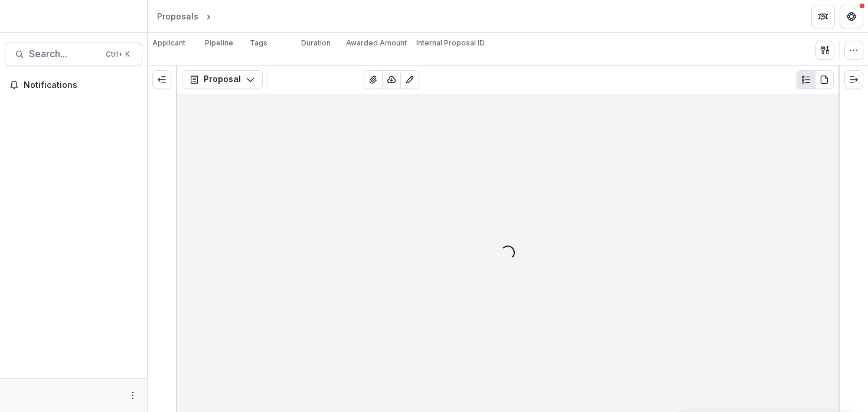  I want to click on p: Awarded Amount, so click(376, 43).